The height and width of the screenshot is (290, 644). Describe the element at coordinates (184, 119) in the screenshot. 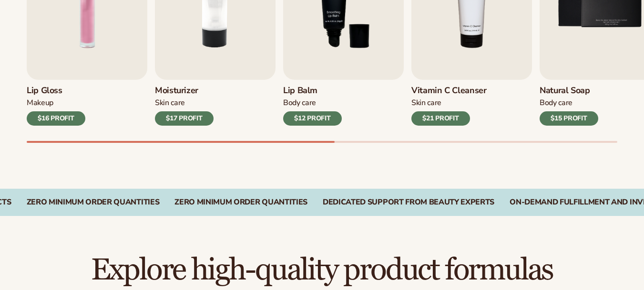

I see `div: $17 PROFIT` at that location.